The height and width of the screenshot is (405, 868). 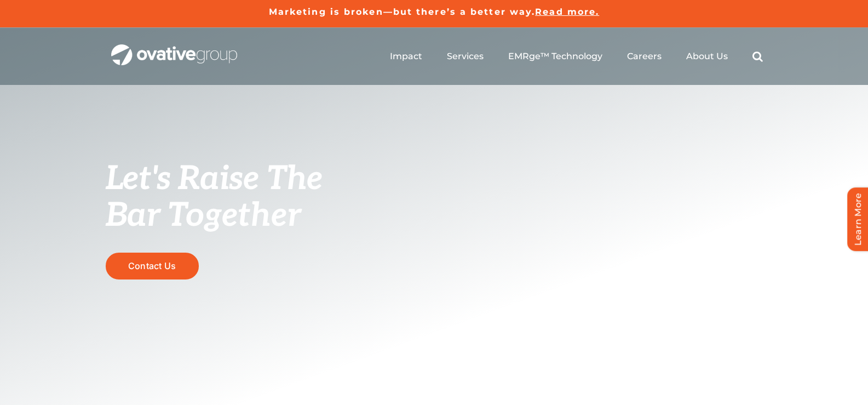 I want to click on a: OG_Full_horizontal_WHT, so click(x=174, y=48).